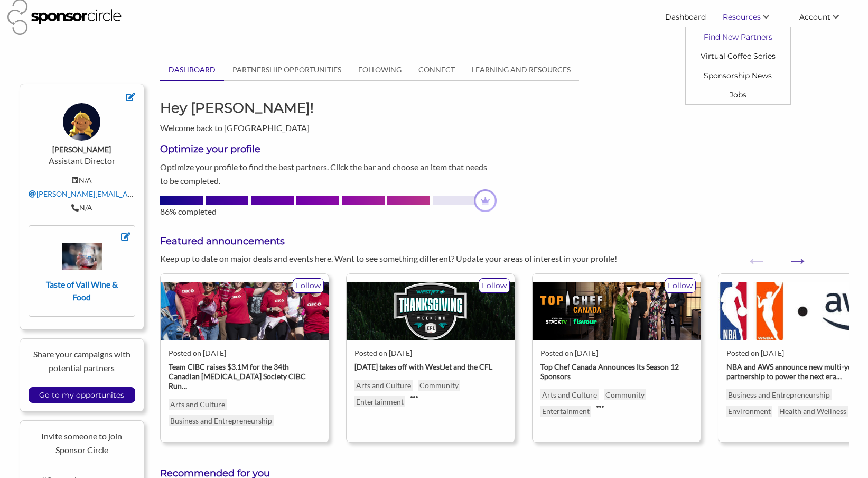 This screenshot has height=478, width=868. Describe the element at coordinates (82, 272) in the screenshot. I see `a: Taste of Vail Wine & Food` at that location.